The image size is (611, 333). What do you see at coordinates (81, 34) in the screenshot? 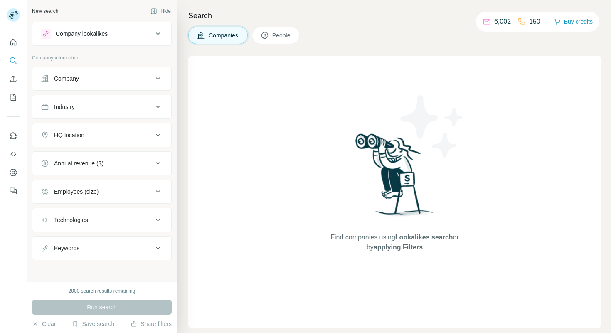
I see `div: Company lookalikes` at bounding box center [81, 34].